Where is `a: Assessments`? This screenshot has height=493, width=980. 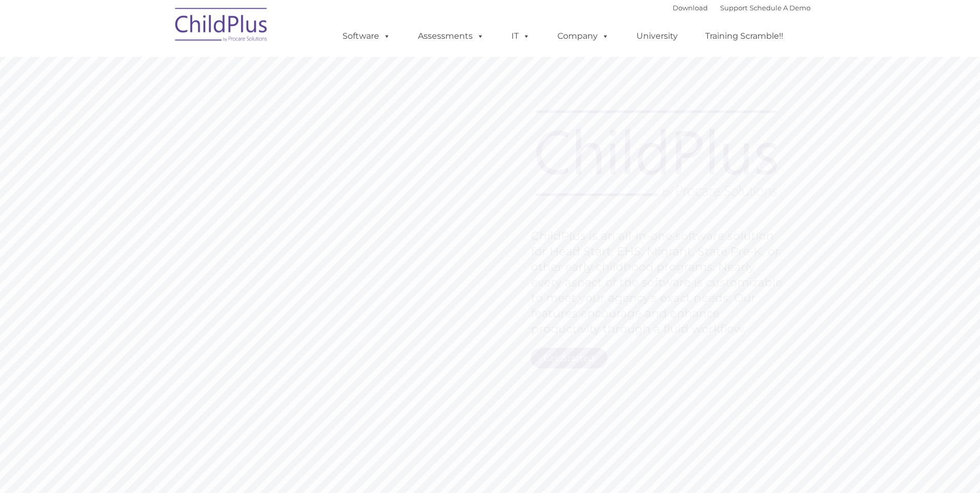
a: Assessments is located at coordinates (451, 36).